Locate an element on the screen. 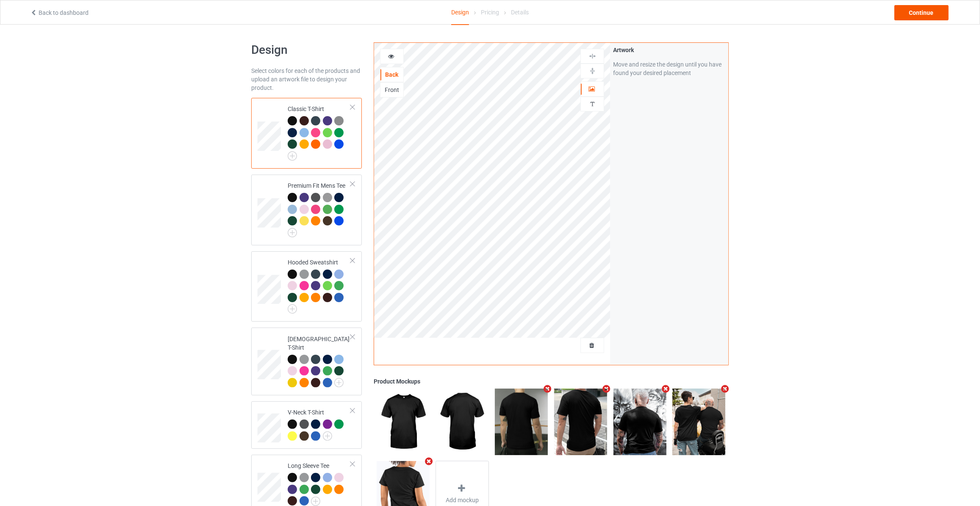  h1: Design is located at coordinates (306, 50).